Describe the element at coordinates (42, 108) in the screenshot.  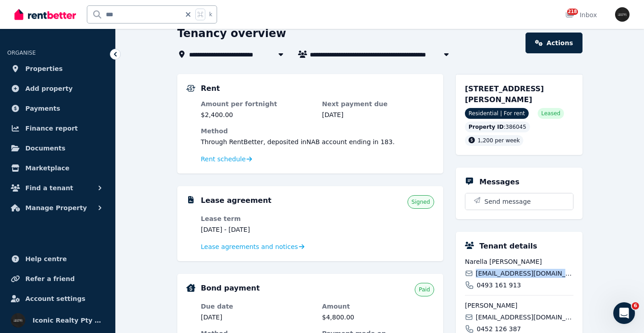
I see `span: Payments` at that location.